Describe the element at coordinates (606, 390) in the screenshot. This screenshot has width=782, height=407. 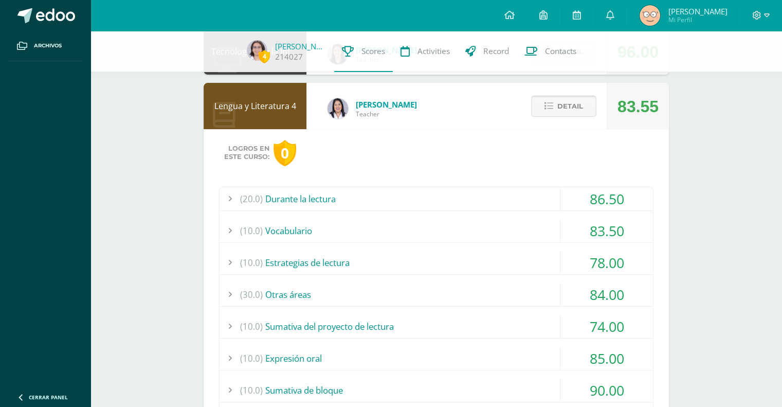
I see `div: 90.00` at that location.